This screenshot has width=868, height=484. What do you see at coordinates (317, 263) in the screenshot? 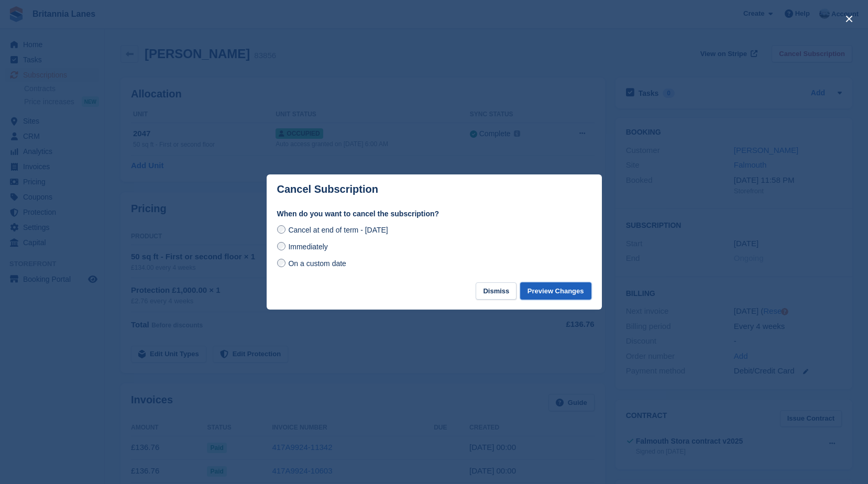
I see `span: On a custom date` at bounding box center [317, 263].